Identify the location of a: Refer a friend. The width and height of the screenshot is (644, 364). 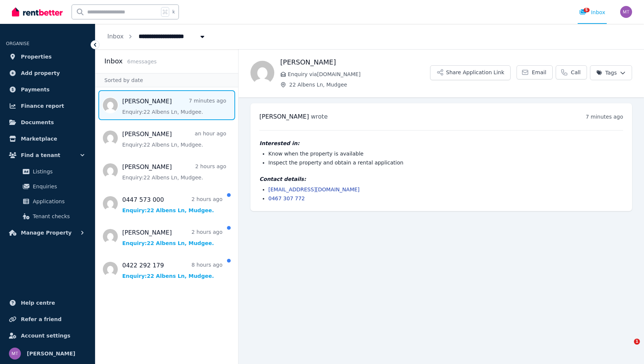
(48, 319).